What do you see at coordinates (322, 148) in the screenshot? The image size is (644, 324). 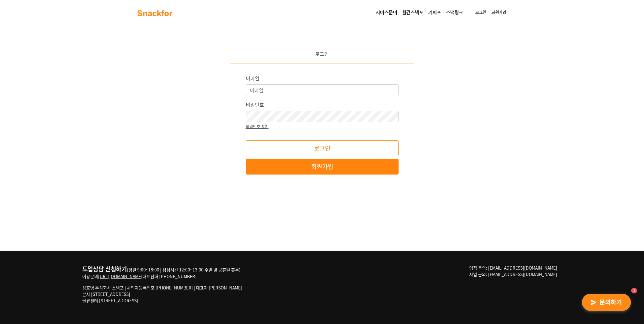 I see `button: 로그인` at bounding box center [322, 148].